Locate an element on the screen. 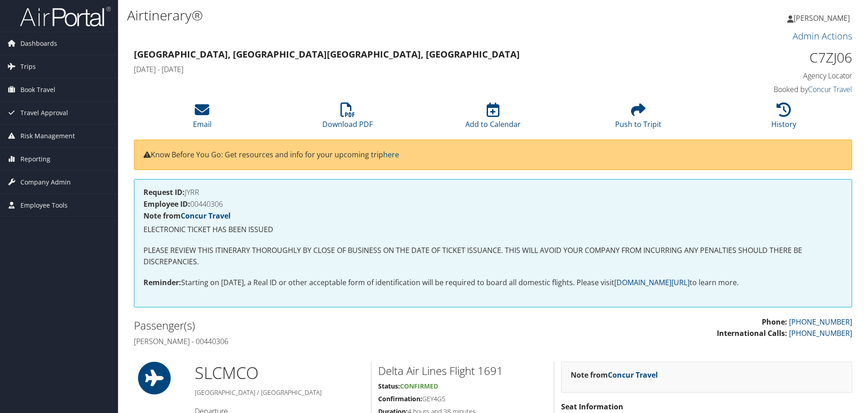 The width and height of the screenshot is (868, 413). span: Employee Tools is located at coordinates (44, 206).